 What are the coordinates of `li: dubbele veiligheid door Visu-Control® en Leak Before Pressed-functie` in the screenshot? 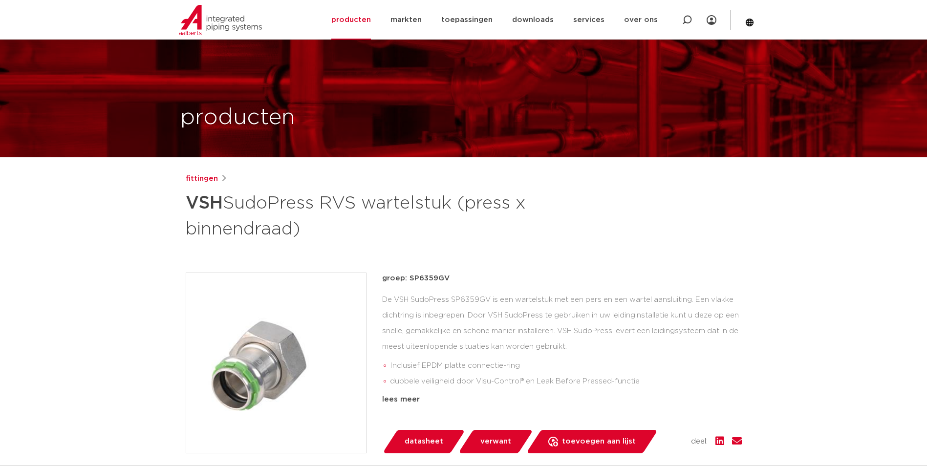 It's located at (566, 382).